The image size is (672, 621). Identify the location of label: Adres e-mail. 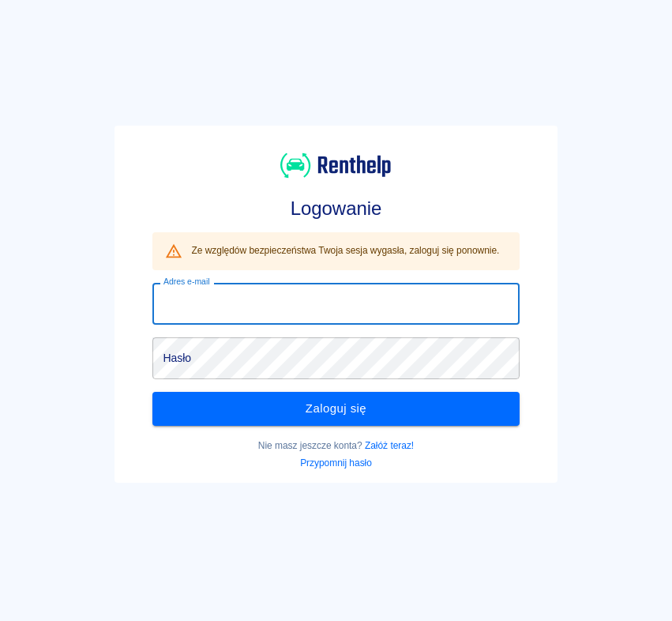
(187, 281).